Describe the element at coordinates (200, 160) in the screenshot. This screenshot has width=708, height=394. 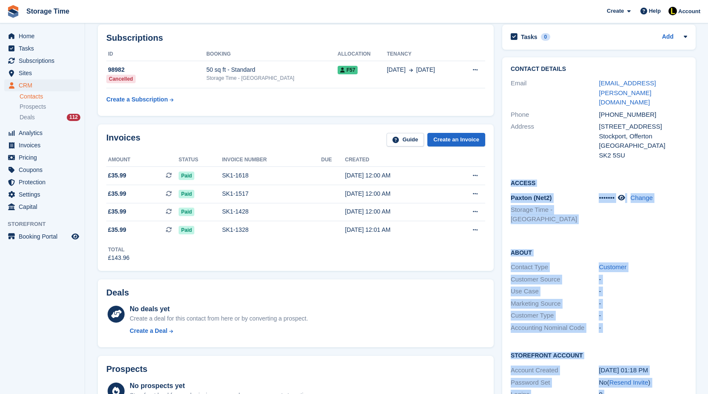
I see `th: Status` at that location.